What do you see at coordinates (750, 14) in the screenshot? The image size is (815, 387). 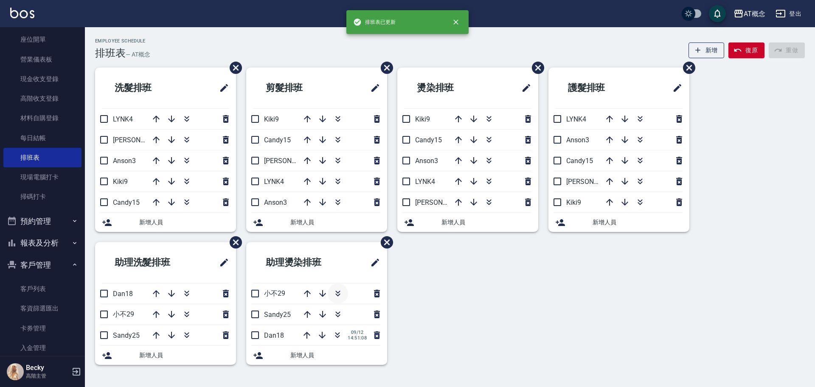 I see `button: AT概念` at bounding box center [750, 14].